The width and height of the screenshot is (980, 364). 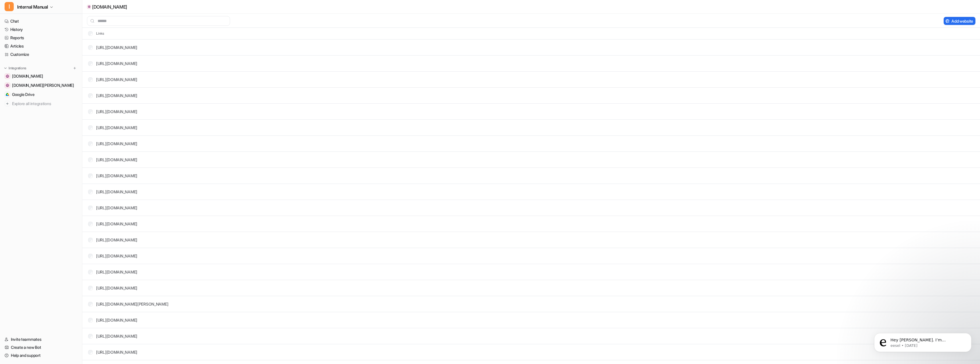 What do you see at coordinates (41, 37) in the screenshot?
I see `a: Reports` at bounding box center [41, 37].